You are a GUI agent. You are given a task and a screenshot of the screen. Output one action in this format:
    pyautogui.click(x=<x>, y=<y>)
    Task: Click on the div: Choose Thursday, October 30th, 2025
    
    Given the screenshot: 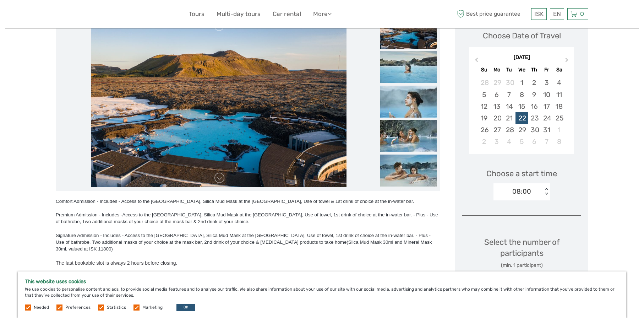 What is the action you would take?
    pyautogui.click(x=534, y=130)
    